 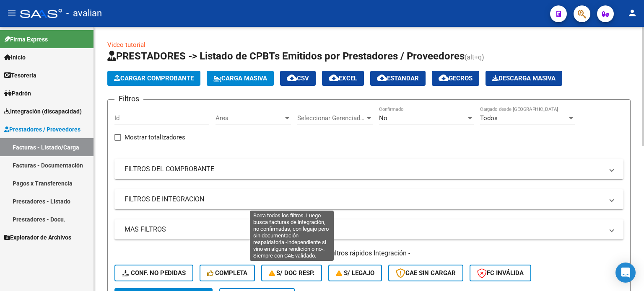 What do you see at coordinates (153, 272) in the screenshot?
I see `button: Conf. no pedidas` at bounding box center [153, 272].